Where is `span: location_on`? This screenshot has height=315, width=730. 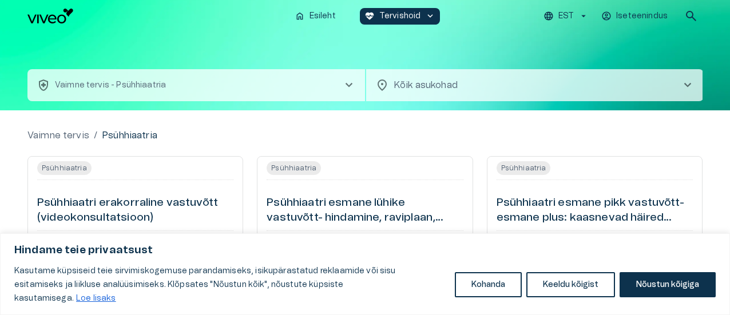
span: location_on is located at coordinates (382, 85).